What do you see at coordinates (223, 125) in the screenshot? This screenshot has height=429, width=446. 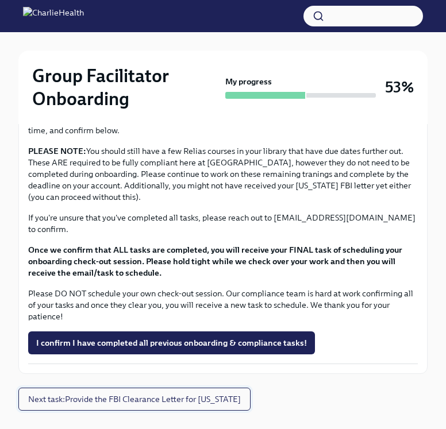 I see `p: At this point, ALL your onboarding and compliance tasks should be completed! Please double check ...` at bounding box center [223, 125].